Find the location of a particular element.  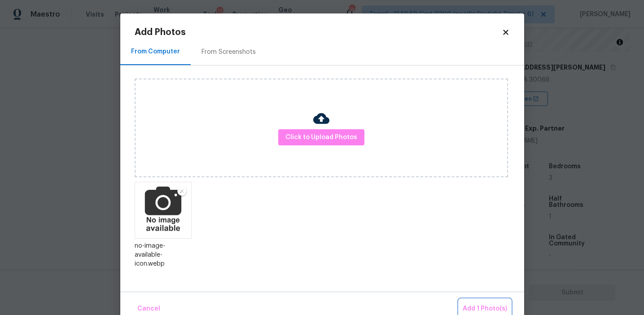

span: Click to Upload Photos is located at coordinates (322, 137).